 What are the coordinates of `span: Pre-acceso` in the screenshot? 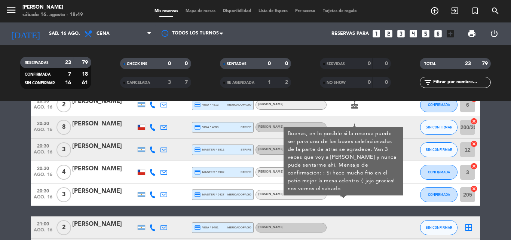 It's located at (305, 11).